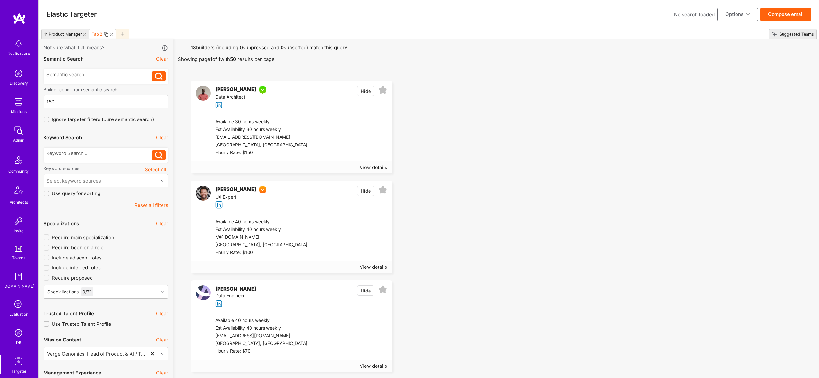 The image size is (819, 378). What do you see at coordinates (242, 97) in the screenshot?
I see `div: Data Architect` at bounding box center [242, 97].